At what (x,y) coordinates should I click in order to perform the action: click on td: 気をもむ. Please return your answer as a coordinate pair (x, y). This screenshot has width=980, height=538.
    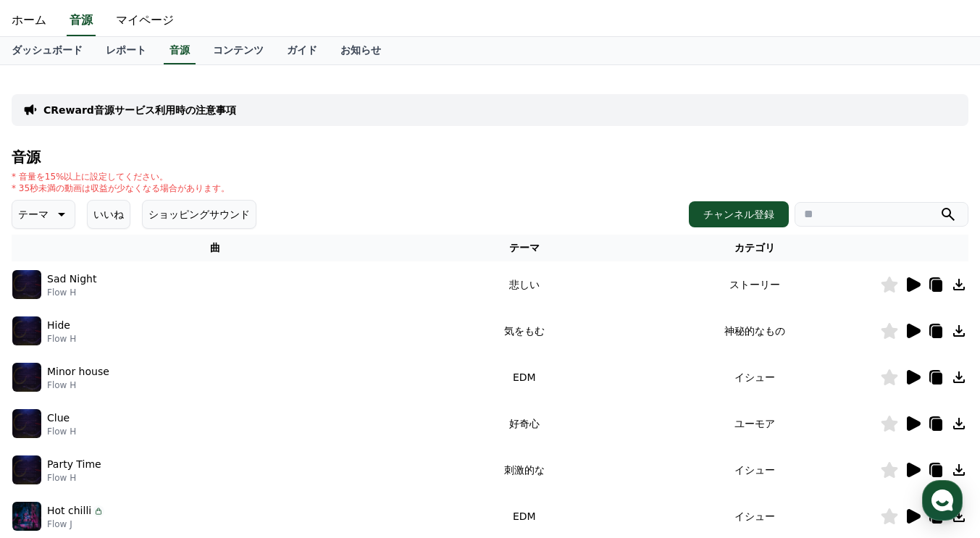
    Looking at the image, I should click on (524, 331).